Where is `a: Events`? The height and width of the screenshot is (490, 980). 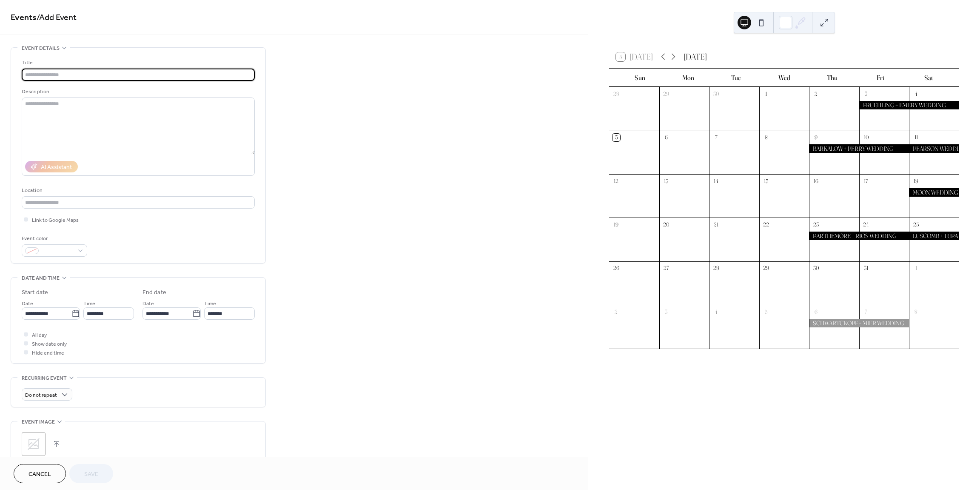
a: Events is located at coordinates (24, 17).